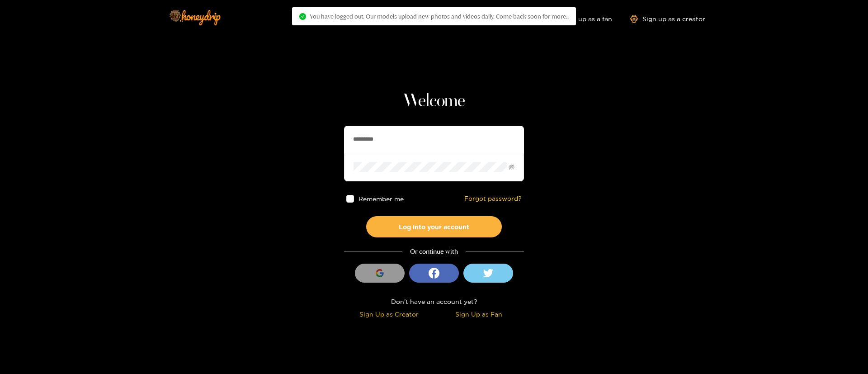 This screenshot has width=868, height=374. I want to click on a: Sign up as a creator, so click(667, 18).